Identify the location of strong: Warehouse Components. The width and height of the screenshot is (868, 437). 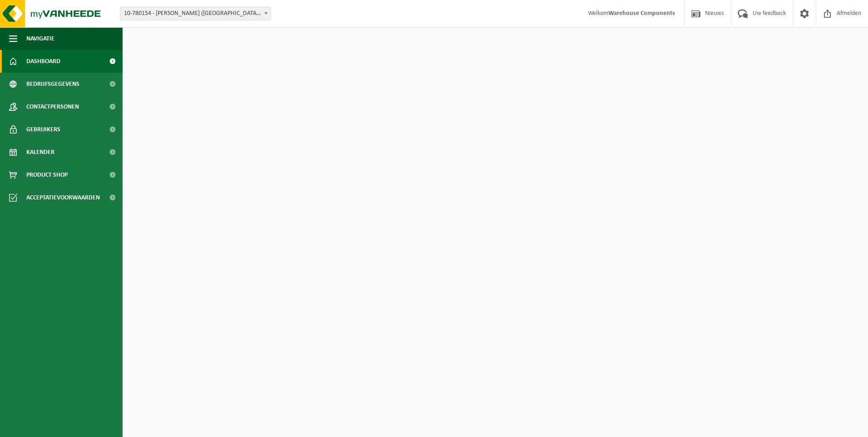
(642, 13).